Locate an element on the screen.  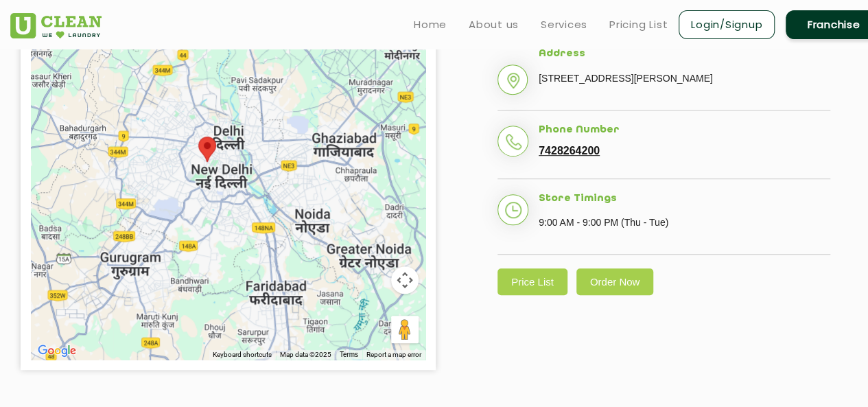
a: Pricing List is located at coordinates (638, 25).